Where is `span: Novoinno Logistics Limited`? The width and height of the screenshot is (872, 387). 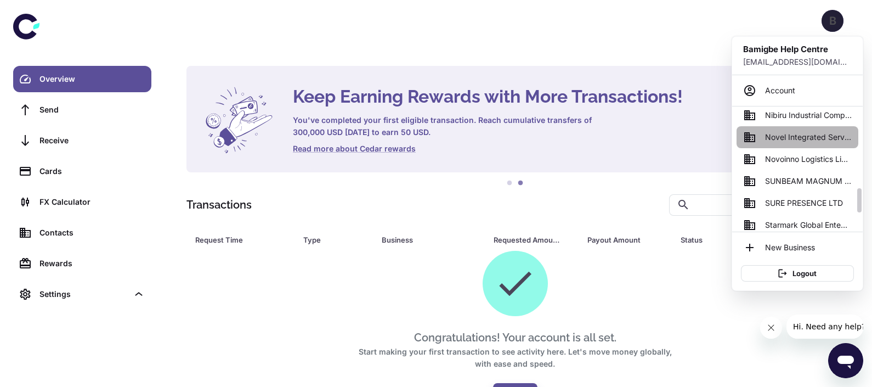
span: Novoinno Logistics Limited is located at coordinates (808, 159).